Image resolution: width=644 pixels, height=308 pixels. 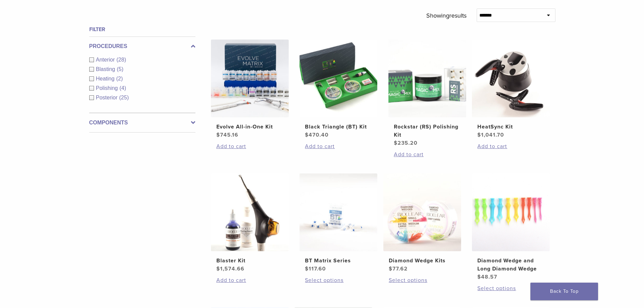 I want to click on span: (4), so click(x=123, y=88).